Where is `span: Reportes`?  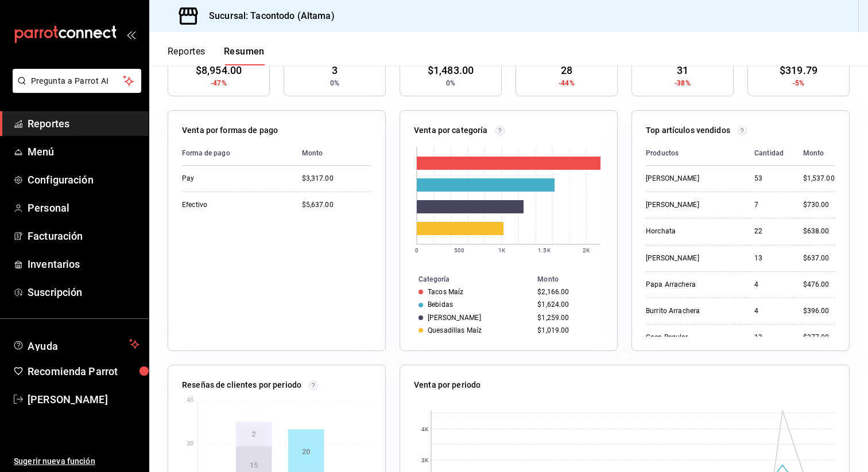
span: Reportes is located at coordinates (84, 123).